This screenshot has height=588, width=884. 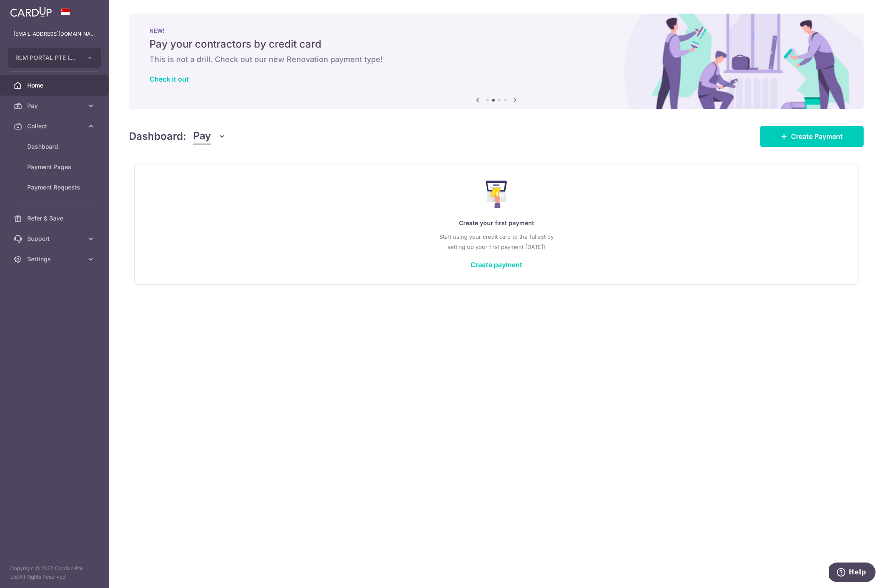 What do you see at coordinates (496, 223) in the screenshot?
I see `p: Create your first payment` at bounding box center [496, 223].